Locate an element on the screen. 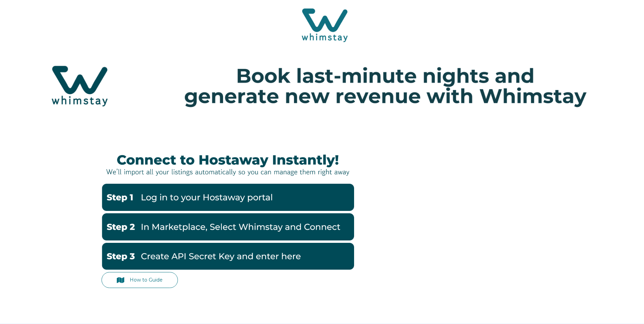 The image size is (644, 324). img: Hostaway1 is located at coordinates (228, 197).